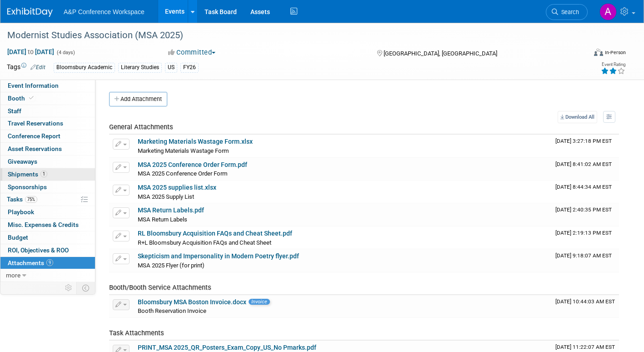  I want to click on a: Asset Reservations, so click(48, 149).